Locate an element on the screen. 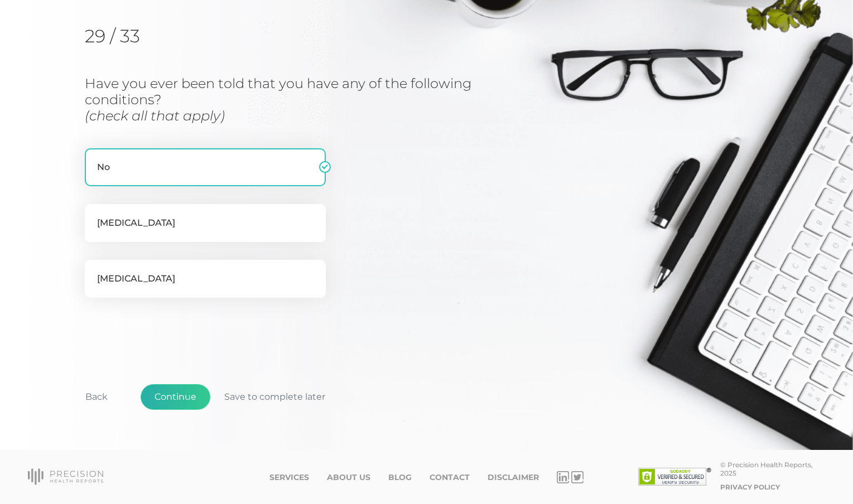 This screenshot has height=504, width=853. img: SSL site seal - click to verify is located at coordinates (674, 477).